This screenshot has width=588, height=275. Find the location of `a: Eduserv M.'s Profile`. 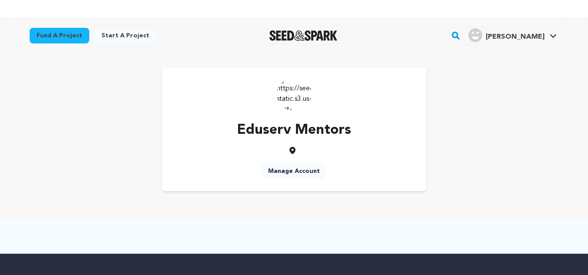

a: Eduserv M.'s Profile is located at coordinates (512, 34).